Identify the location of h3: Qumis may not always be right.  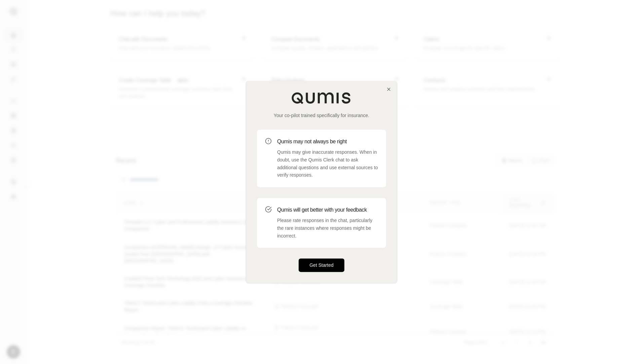
(327, 142).